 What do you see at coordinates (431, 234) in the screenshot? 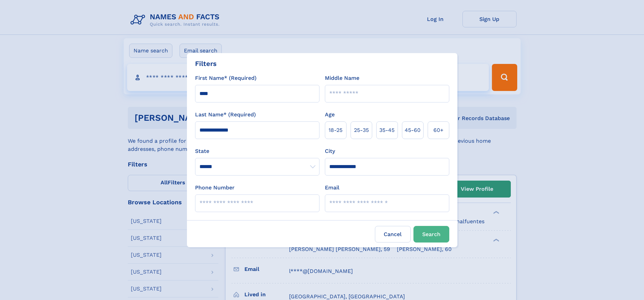
I see `button: Search` at bounding box center [431, 234].